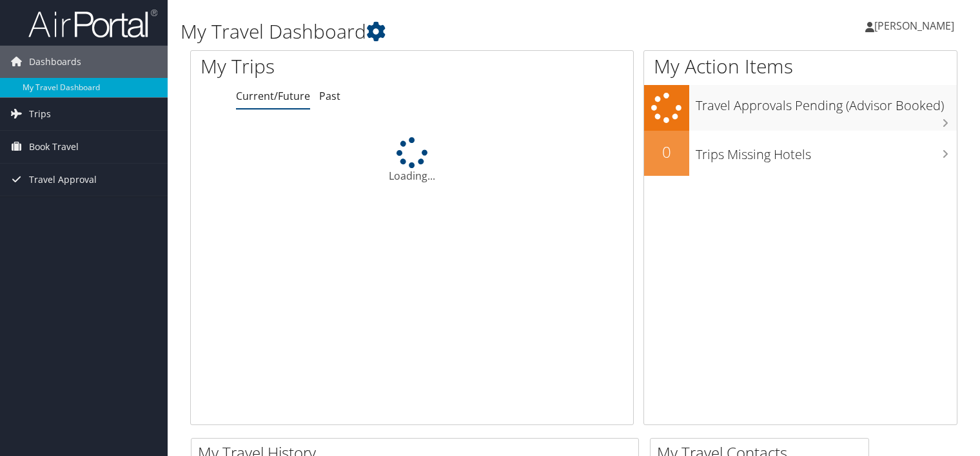  What do you see at coordinates (800, 66) in the screenshot?
I see `h1: My Action Items` at bounding box center [800, 66].